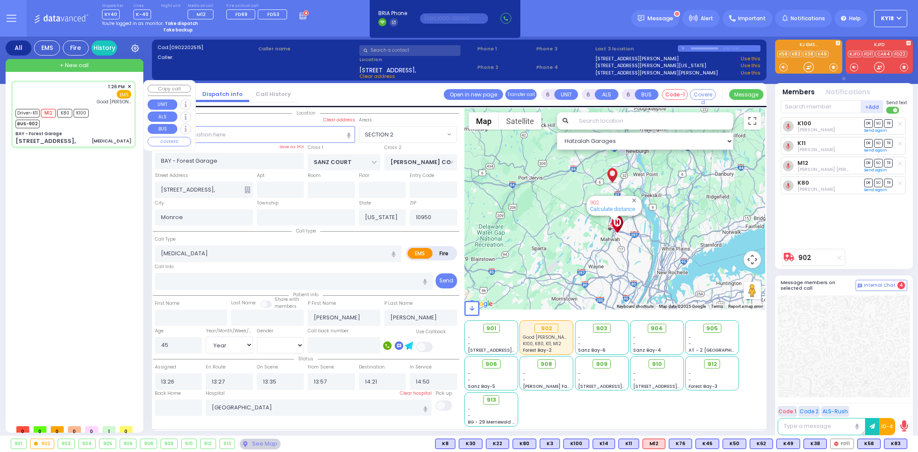  I want to click on button: Internal Chat 4, so click(882, 285).